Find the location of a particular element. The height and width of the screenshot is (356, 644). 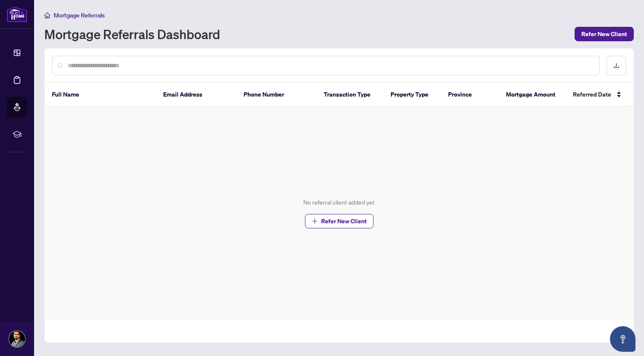

th: Transaction Type is located at coordinates (350, 95).